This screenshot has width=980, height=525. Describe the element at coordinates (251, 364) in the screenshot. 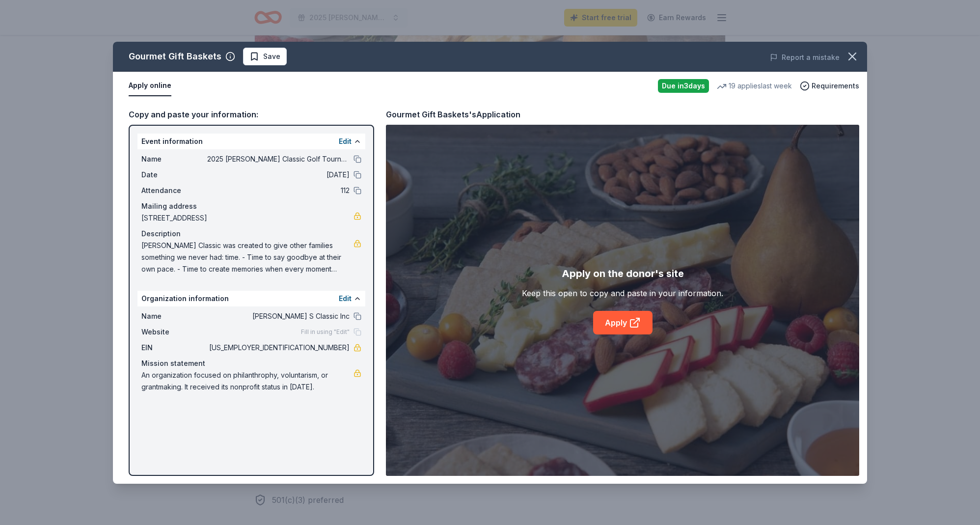

I see `div: Mission statement` at that location.